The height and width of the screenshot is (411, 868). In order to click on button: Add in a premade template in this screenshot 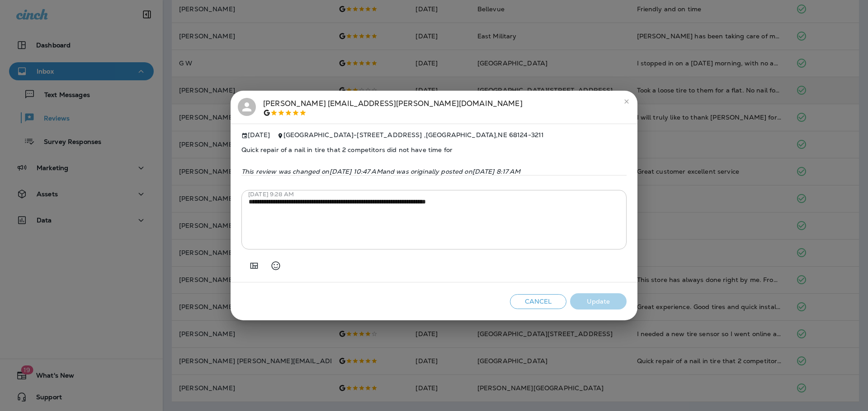, I will do `click(254, 266)`.